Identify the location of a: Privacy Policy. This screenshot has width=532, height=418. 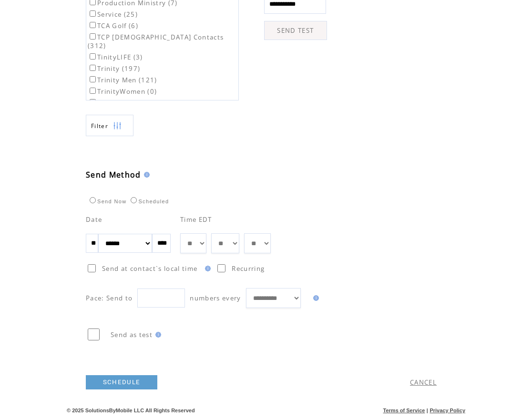
(447, 411).